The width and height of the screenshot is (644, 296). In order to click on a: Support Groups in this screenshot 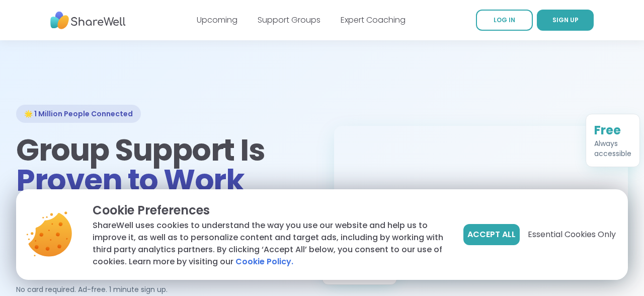, I will do `click(288, 20)`.